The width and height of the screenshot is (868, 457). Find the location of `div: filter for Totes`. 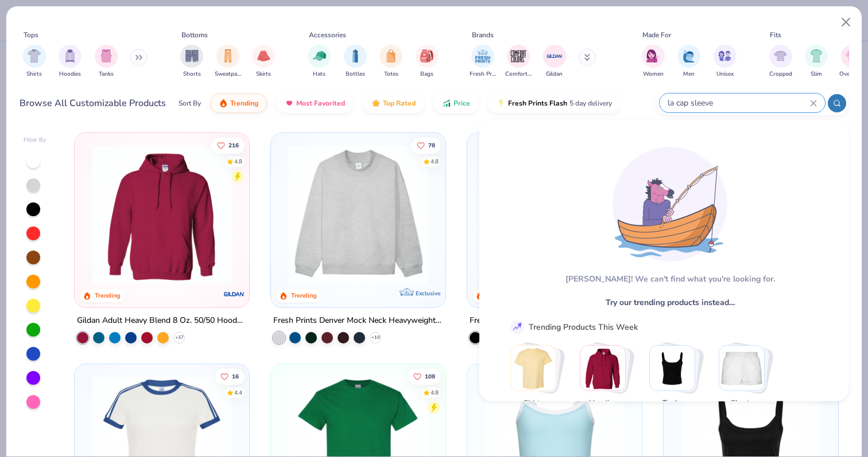

div: filter for Totes is located at coordinates (391, 61).